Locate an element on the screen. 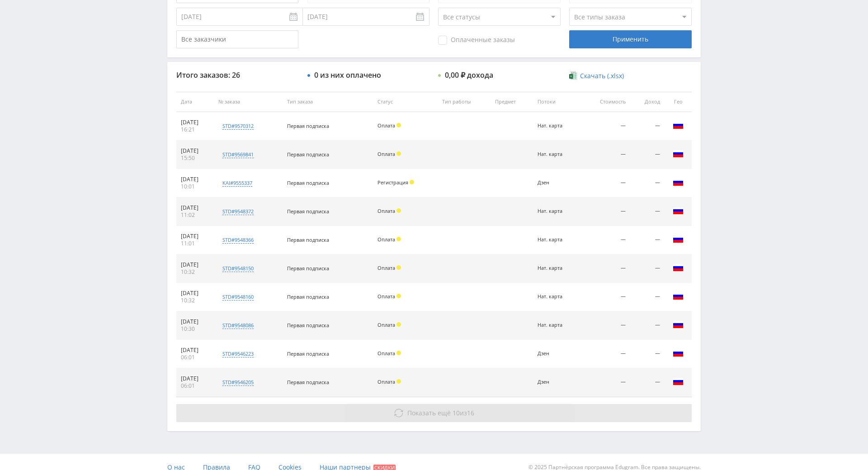  div: 11:02 is located at coordinates (195, 215).